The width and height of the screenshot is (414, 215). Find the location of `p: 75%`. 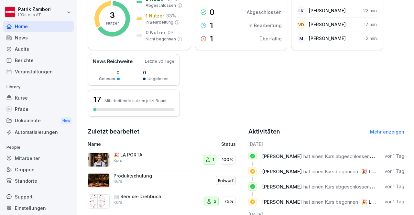

p: 75% is located at coordinates (229, 202).